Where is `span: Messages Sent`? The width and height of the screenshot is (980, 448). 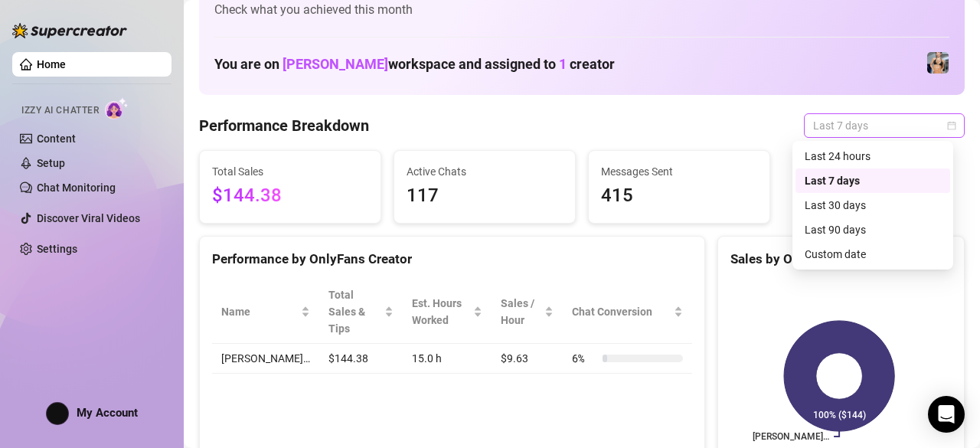 span: Messages Sent is located at coordinates (679, 172).